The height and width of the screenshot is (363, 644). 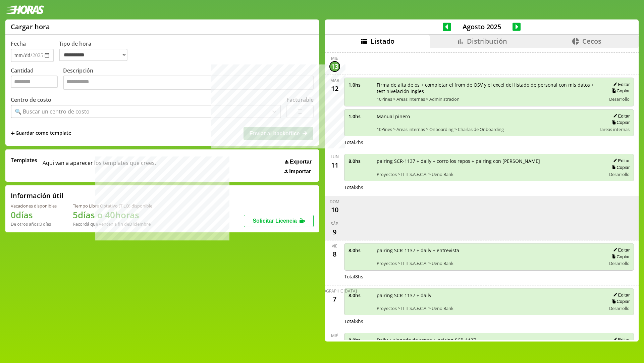 I want to click on span: Daily + clonado de repos + pairing SCR-1137, so click(x=489, y=340).